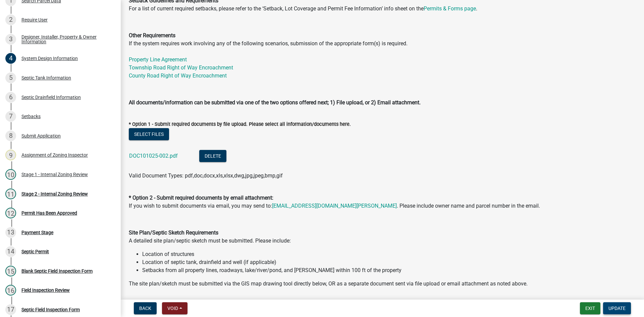  Describe the element at coordinates (11, 39) in the screenshot. I see `div: 3` at that location.